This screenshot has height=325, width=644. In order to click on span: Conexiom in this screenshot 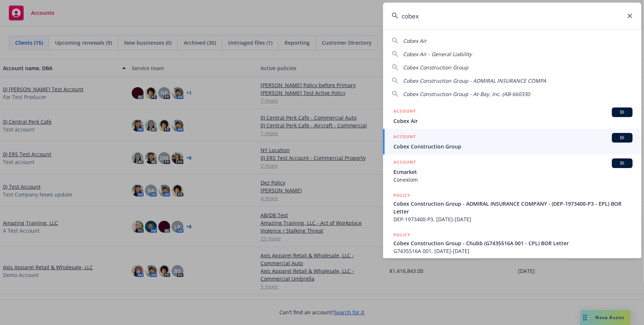, I will do `click(513, 179)`.